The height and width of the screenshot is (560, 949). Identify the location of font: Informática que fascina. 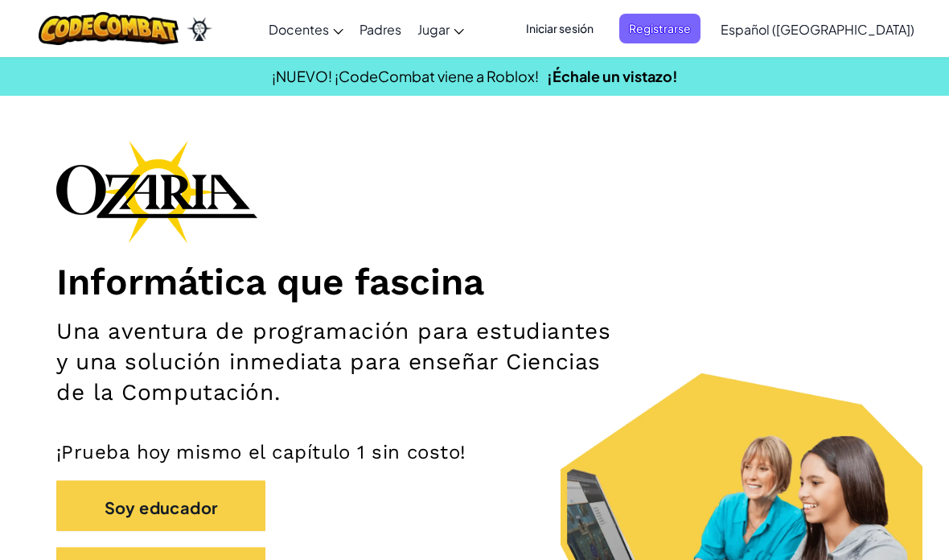
(270, 282).